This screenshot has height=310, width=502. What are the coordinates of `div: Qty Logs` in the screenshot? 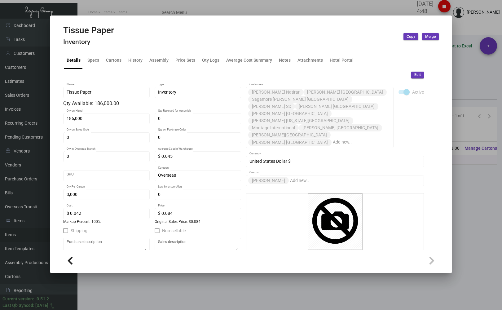 It's located at (211, 60).